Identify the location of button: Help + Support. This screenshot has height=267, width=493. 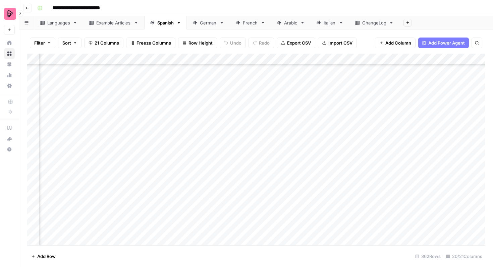
(9, 150).